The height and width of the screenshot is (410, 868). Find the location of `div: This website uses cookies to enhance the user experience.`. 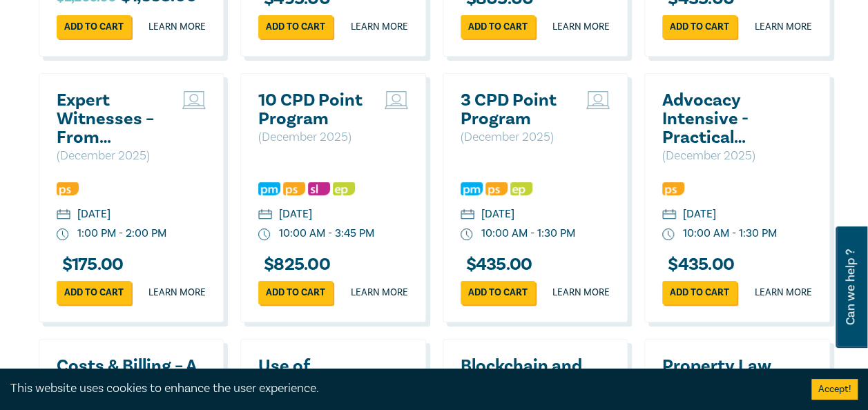

div: This website uses cookies to enhance the user experience. is located at coordinates (401, 389).